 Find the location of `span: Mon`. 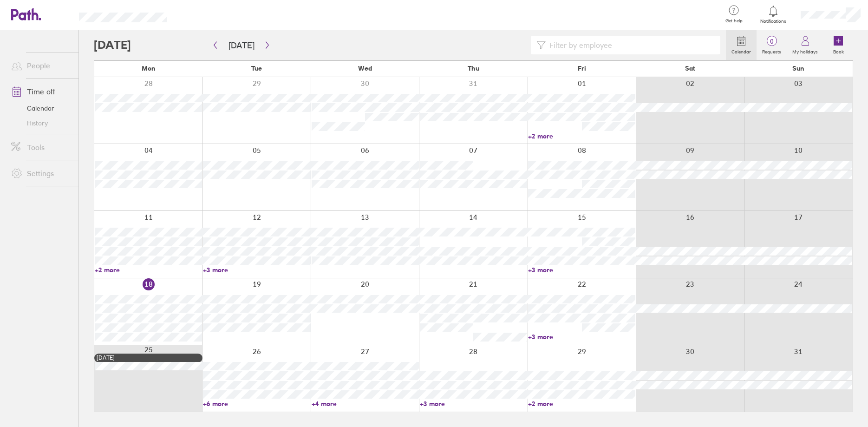

span: Mon is located at coordinates (149, 69).